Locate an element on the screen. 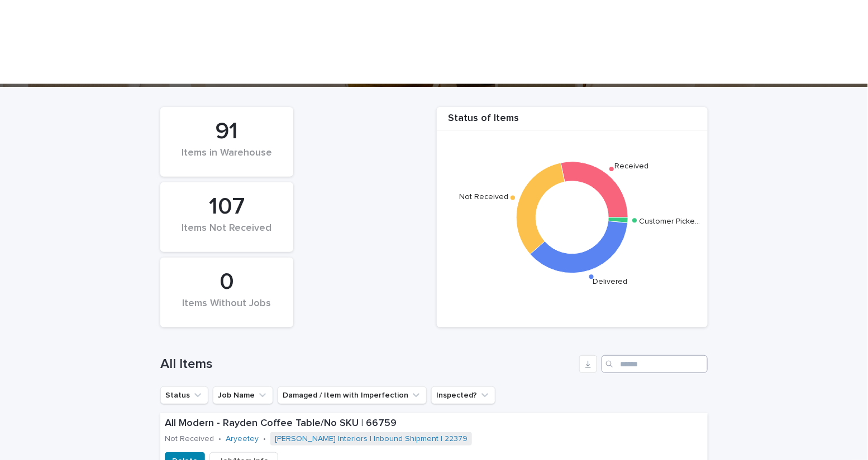 Image resolution: width=868 pixels, height=460 pixels. h1: All Items is located at coordinates (368, 364).